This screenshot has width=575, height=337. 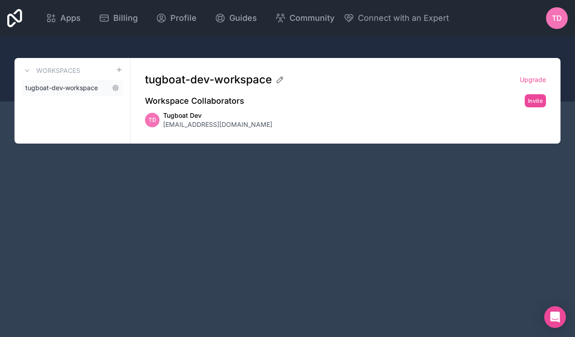 I want to click on span: Billing, so click(x=125, y=18).